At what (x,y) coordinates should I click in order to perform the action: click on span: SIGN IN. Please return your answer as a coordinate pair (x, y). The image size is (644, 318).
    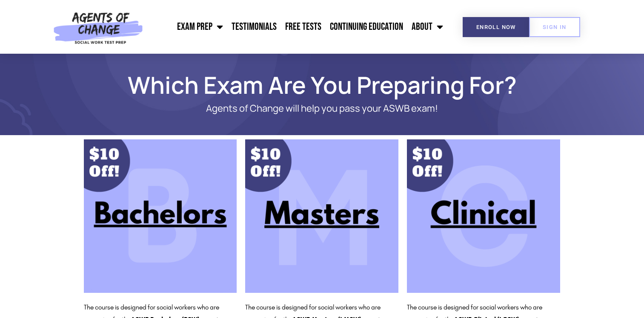
    Looking at the image, I should click on (555, 27).